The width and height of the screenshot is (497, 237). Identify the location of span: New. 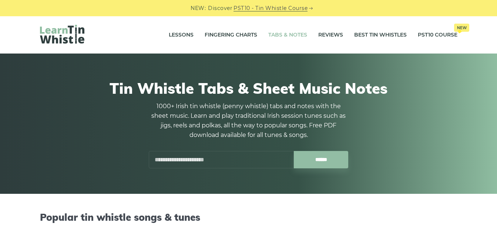
(461, 28).